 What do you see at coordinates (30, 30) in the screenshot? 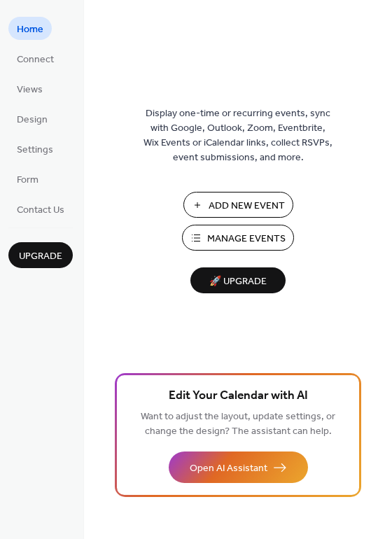
I see `span: Home` at bounding box center [30, 30].